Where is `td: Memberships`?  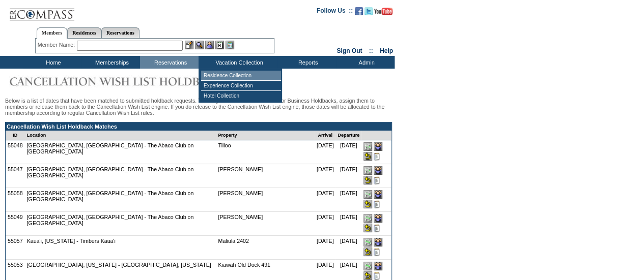
td: Memberships is located at coordinates (110, 62).